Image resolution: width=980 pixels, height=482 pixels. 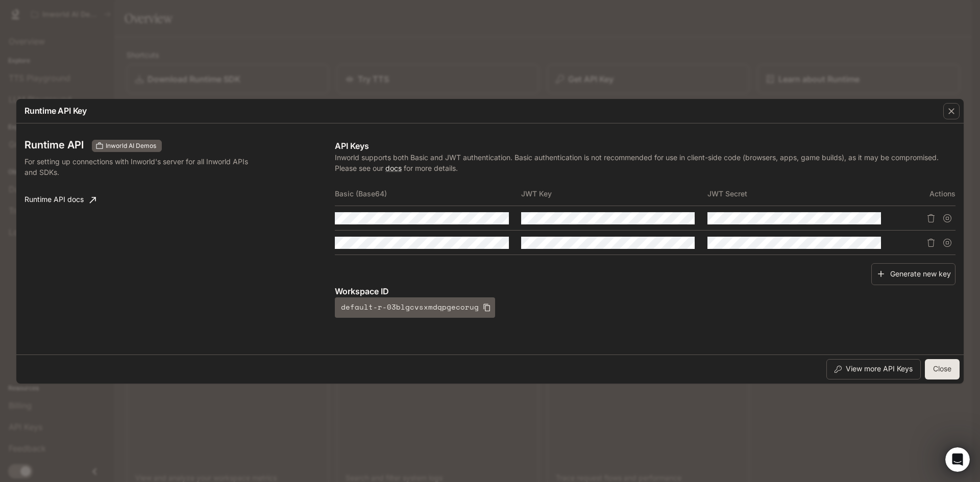 I want to click on button: Close, so click(x=942, y=369).